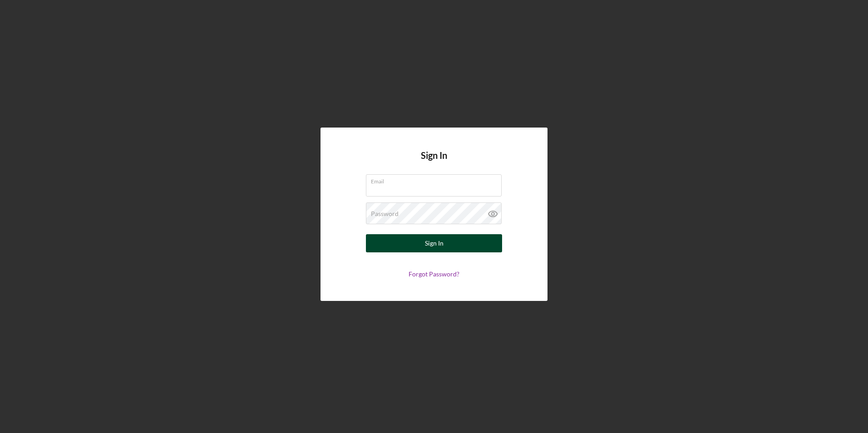  I want to click on a: Forgot Password?, so click(434, 274).